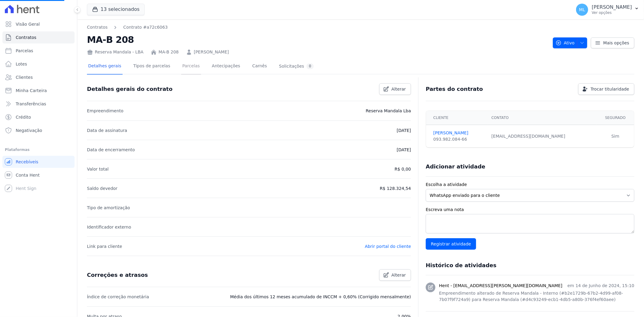 Image resolution: width=644 pixels, height=317 pixels. Describe the element at coordinates (310, 66) in the screenshot. I see `div: 0` at that location.